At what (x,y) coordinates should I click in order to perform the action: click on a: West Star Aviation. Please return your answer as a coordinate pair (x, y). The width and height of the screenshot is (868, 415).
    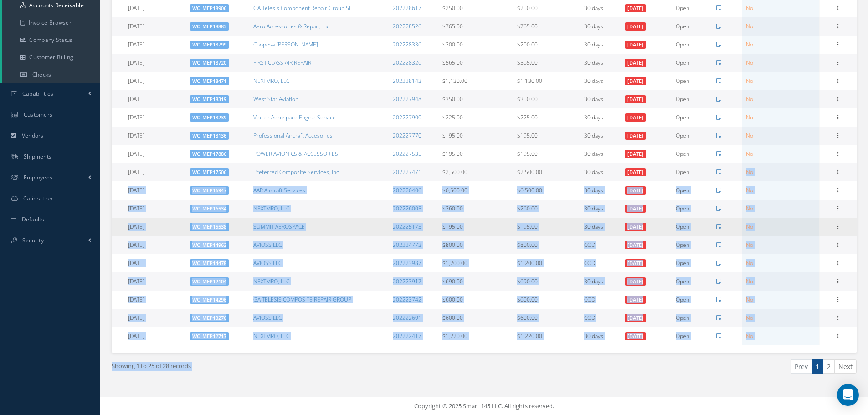
    Looking at the image, I should click on (276, 99).